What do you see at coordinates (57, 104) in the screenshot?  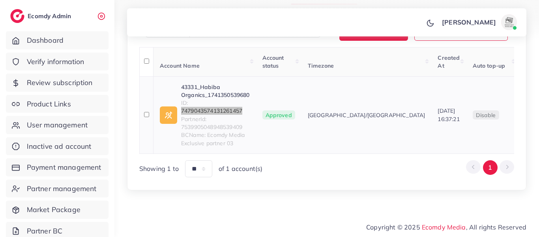 I see `a: Product Links` at bounding box center [57, 104].